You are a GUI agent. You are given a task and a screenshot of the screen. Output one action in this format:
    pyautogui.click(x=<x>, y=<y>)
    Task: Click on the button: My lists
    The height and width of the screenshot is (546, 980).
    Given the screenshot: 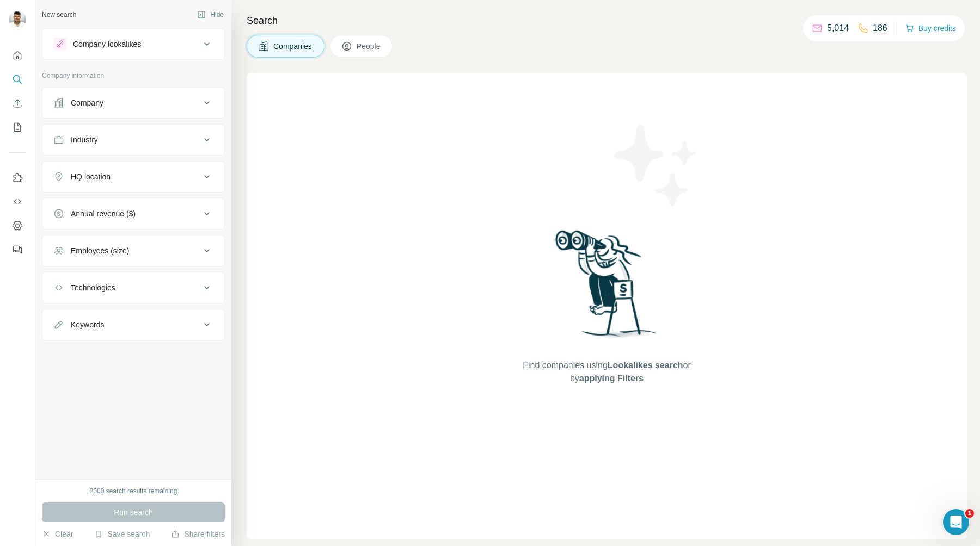 What is the action you would take?
    pyautogui.click(x=17, y=127)
    